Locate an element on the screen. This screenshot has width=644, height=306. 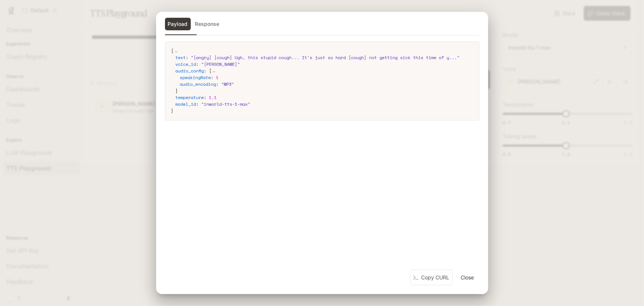
span: 1.1 is located at coordinates (213, 97).